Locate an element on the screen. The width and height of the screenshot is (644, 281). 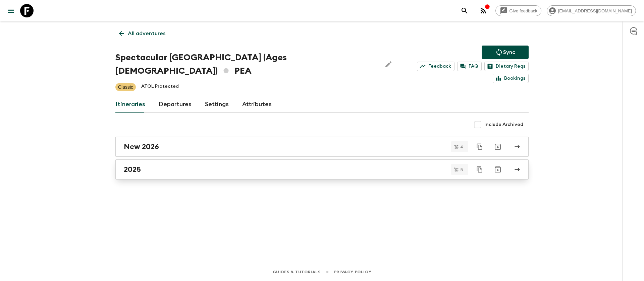
a: Itineraries is located at coordinates (130, 105).